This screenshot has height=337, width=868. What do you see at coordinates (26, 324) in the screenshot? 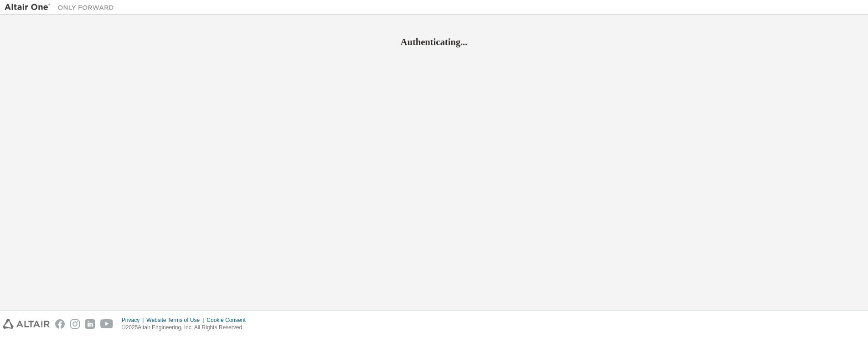
I see `img: altair_logo.svg` at bounding box center [26, 324].